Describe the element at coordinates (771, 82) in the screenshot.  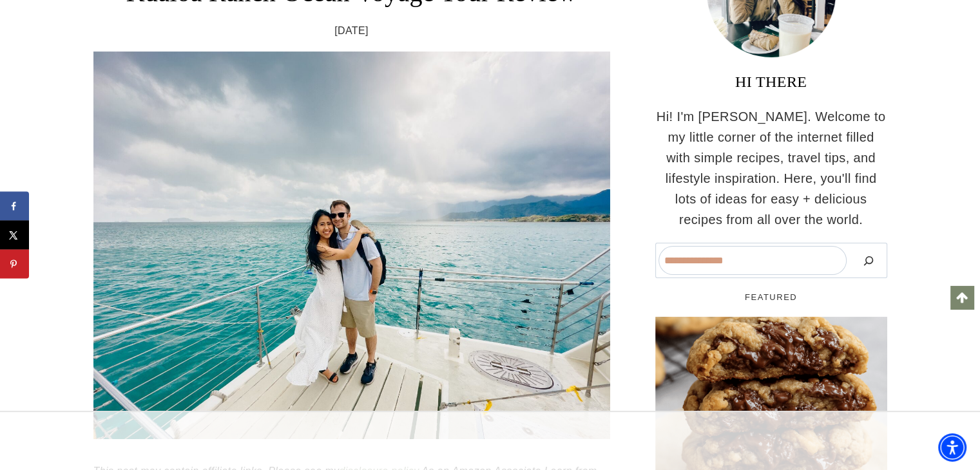
I see `h3: HI THERE` at that location.